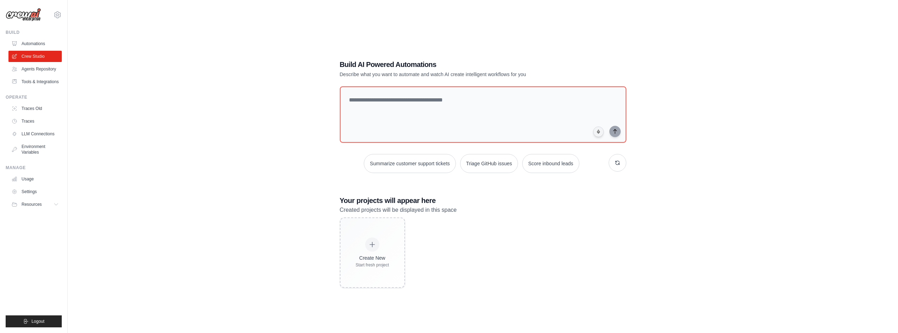 The image size is (898, 333). I want to click on a: Crew Studio, so click(35, 56).